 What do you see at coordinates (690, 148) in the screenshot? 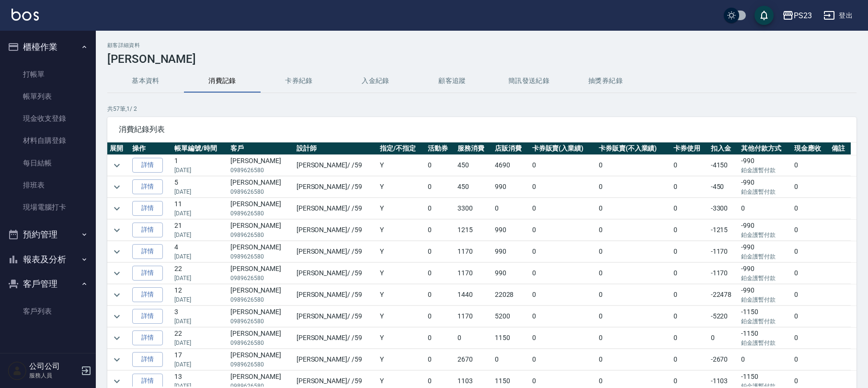
I see `th: 卡券使用` at bounding box center [690, 148].